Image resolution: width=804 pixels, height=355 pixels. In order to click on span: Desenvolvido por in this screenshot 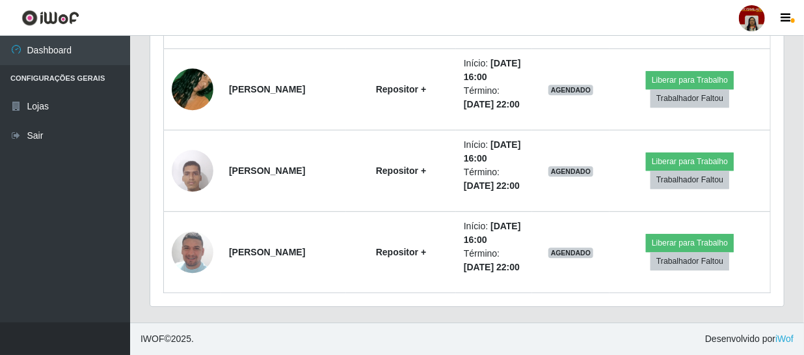, I will do `click(750, 338)`.